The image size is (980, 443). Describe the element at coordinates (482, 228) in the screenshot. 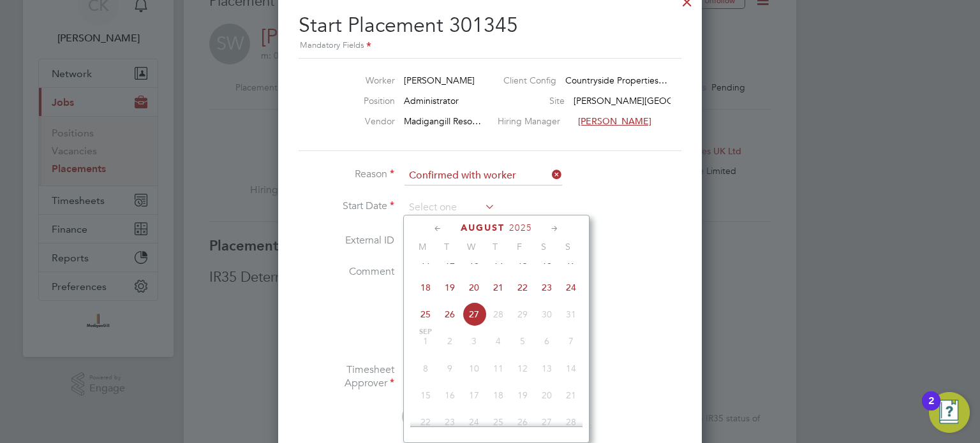

I see `span: August` at that location.